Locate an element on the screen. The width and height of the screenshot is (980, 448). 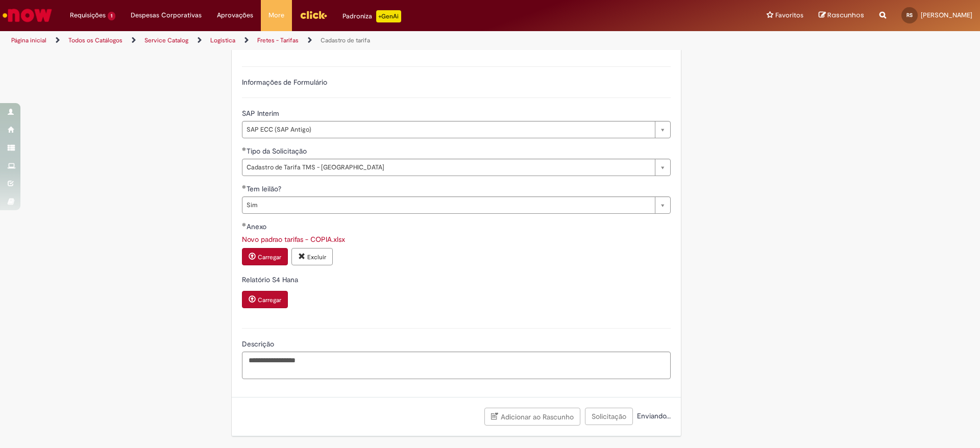
span: Rascunhos is located at coordinates (845, 14).